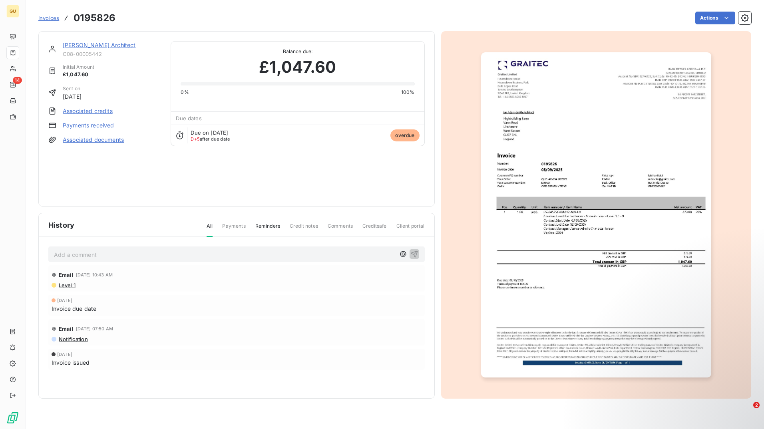  Describe the element at coordinates (93, 140) in the screenshot. I see `a: Associated documents` at that location.